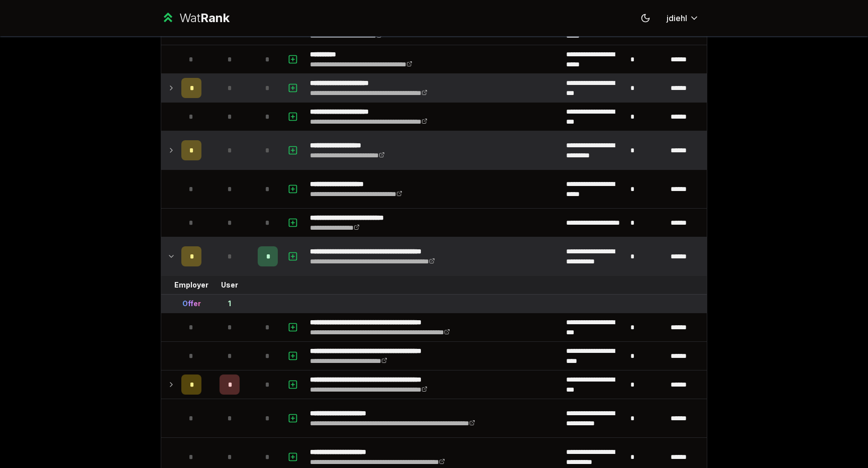 The height and width of the screenshot is (468, 868). I want to click on span: Rank, so click(215, 18).